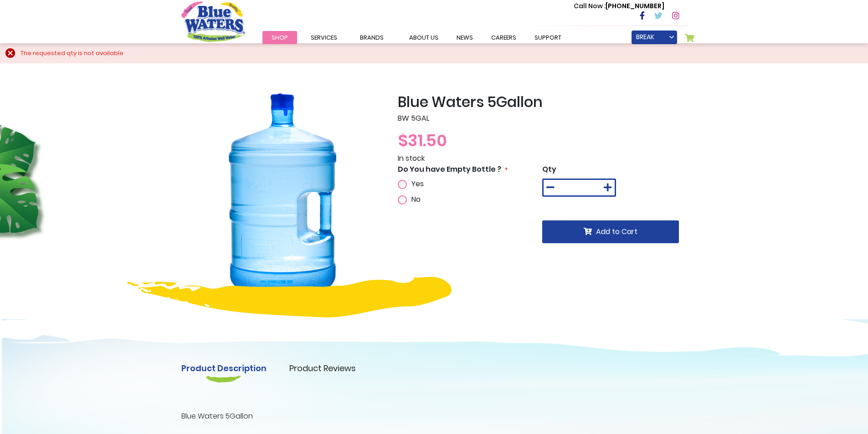 The width and height of the screenshot is (868, 434). Describe the element at coordinates (372, 37) in the screenshot. I see `span: Brands` at that location.